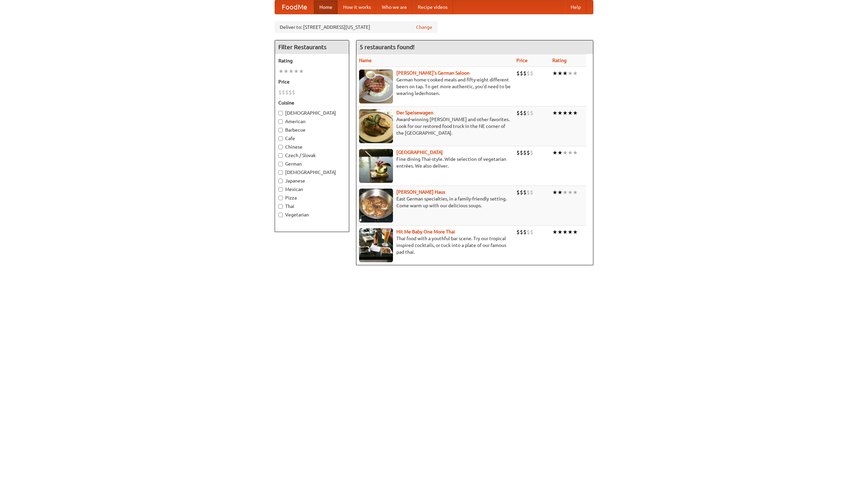  Describe the element at coordinates (312, 47) in the screenshot. I see `h4: Filter Restaurants` at that location.